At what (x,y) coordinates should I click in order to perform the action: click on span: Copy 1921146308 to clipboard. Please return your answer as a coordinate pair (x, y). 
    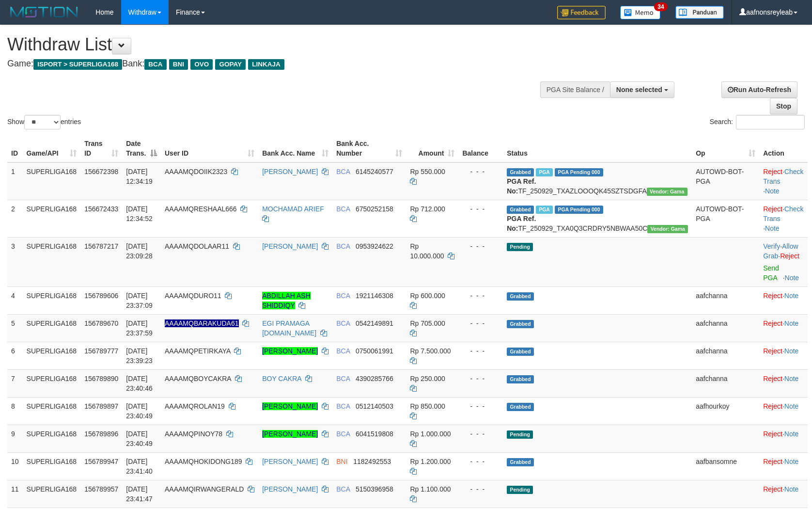
    Looking at the image, I should click on (374, 296).